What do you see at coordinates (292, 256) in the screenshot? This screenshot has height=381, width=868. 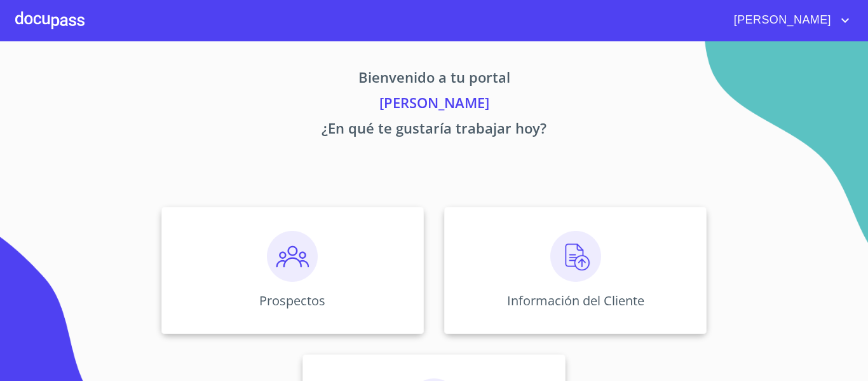 I see `img: prospectos.png` at bounding box center [292, 256].